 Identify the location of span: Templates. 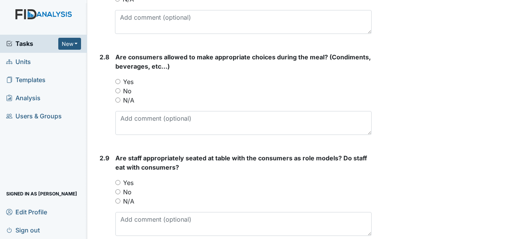
(26, 80).